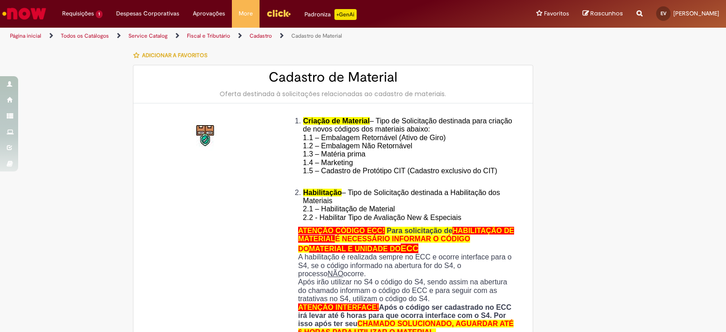  I want to click on span: – Tipo de Solicitação destinada para criação de novos códigos dos materiais abaixo: 1.1 – Embalag..., so click(408, 150).